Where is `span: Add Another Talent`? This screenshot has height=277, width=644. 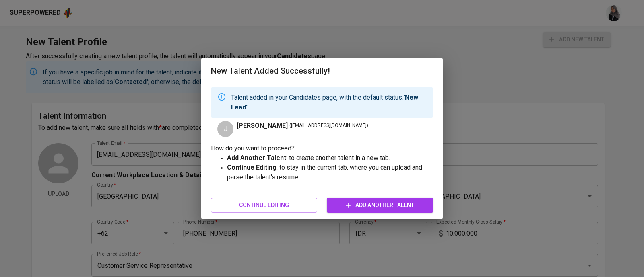 span: Add Another Talent is located at coordinates (380, 205).